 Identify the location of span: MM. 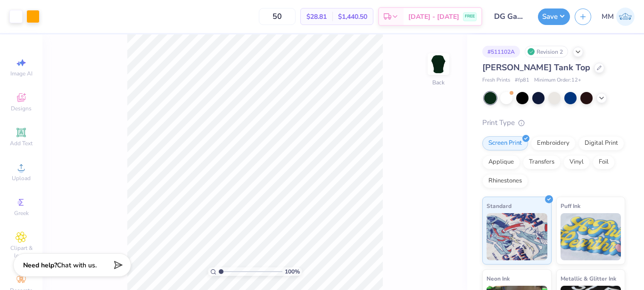
(608, 16).